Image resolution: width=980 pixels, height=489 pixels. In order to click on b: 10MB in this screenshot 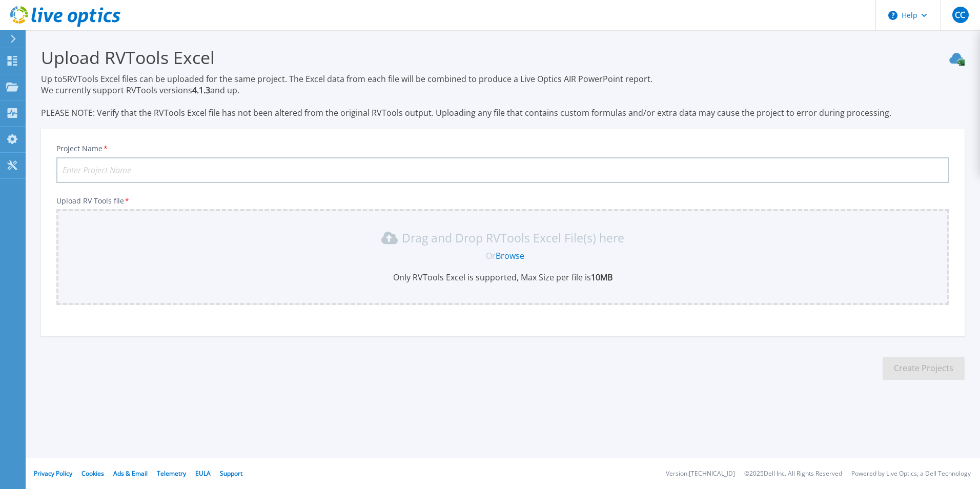, I will do `click(601, 277)`.